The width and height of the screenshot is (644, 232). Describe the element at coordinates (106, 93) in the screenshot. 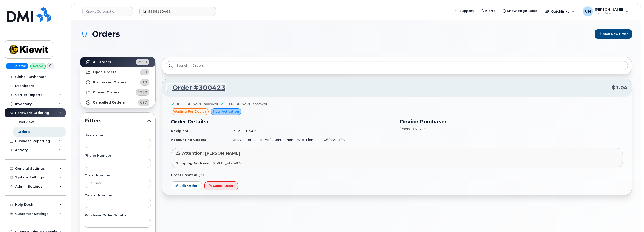

I see `strong: Closed Orders` at that location.